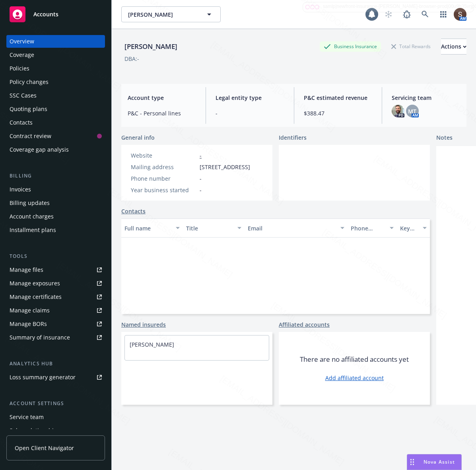 This screenshot has width=476, height=470. Describe the element at coordinates (56, 175) in the screenshot. I see `div: Billing` at that location.